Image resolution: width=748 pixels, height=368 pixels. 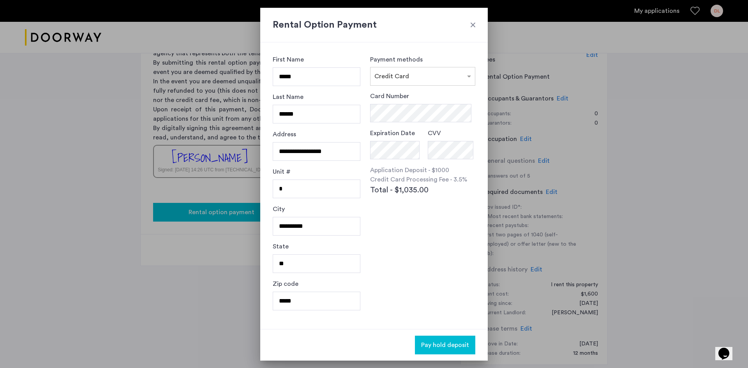 What do you see at coordinates (288, 60) in the screenshot?
I see `label: First Name` at bounding box center [288, 60].